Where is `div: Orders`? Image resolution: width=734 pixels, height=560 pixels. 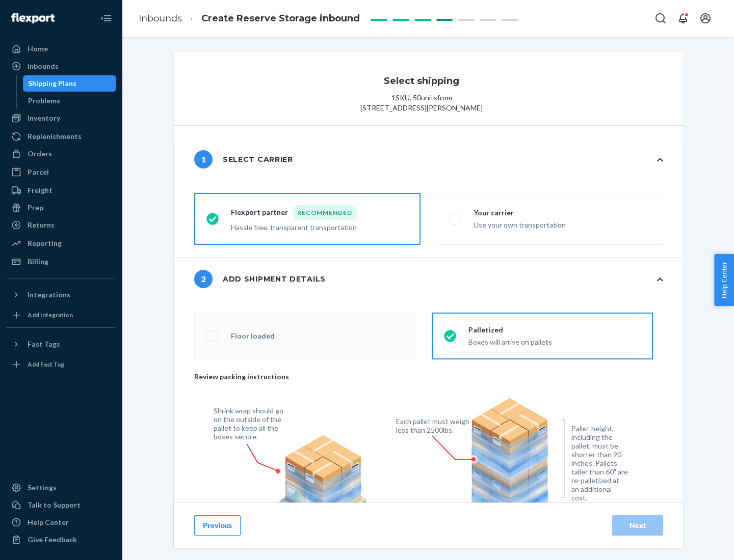
div: Orders is located at coordinates (40, 154).